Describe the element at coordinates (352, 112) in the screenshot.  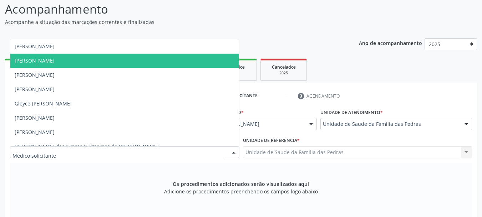
I see `label: Unidade de atendimento` at that location.